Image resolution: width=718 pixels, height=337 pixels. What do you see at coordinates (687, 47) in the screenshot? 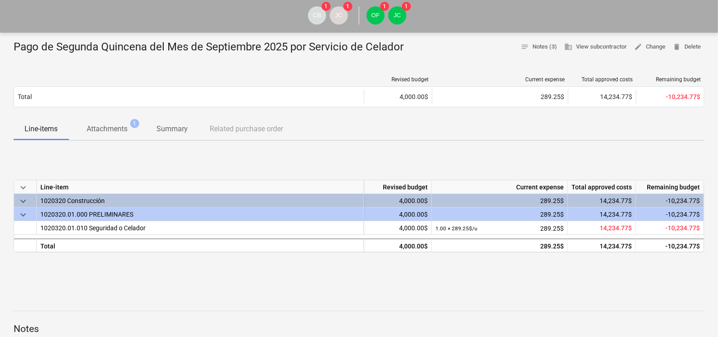
I see `span: Delete` at bounding box center [687, 47].